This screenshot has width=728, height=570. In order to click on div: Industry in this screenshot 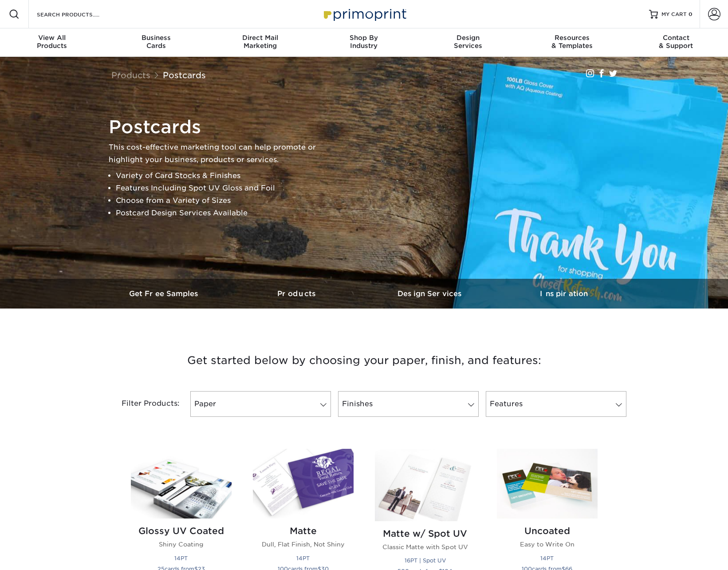, I will do `click(364, 42)`.